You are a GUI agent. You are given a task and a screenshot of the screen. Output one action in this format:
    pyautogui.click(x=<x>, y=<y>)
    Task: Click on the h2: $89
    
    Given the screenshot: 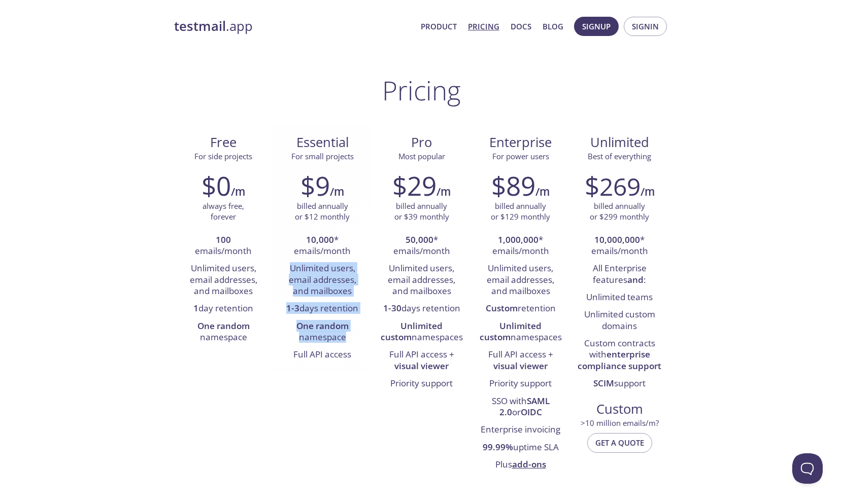 What is the action you would take?
    pyautogui.click(x=513, y=186)
    